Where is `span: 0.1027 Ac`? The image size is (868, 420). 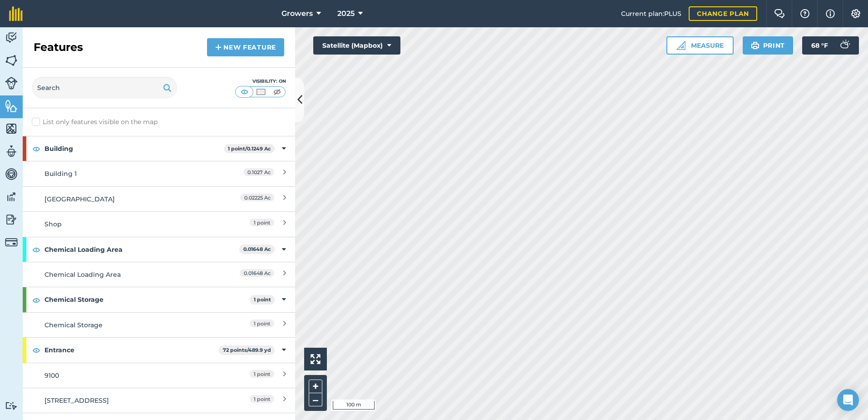
span: 0.1027 Ac is located at coordinates (259, 172).